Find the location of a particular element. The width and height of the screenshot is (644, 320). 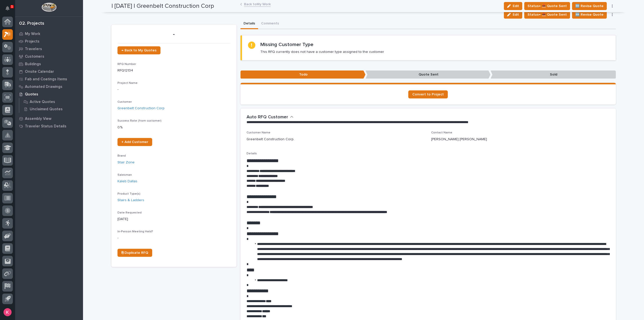

p: My Work is located at coordinates (32, 34).